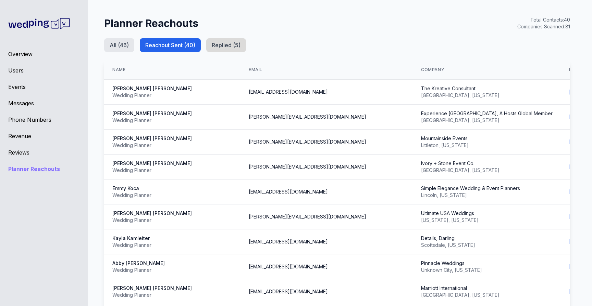 This screenshot has height=306, width=592. What do you see at coordinates (44, 103) in the screenshot?
I see `div: Messages` at bounding box center [44, 103].